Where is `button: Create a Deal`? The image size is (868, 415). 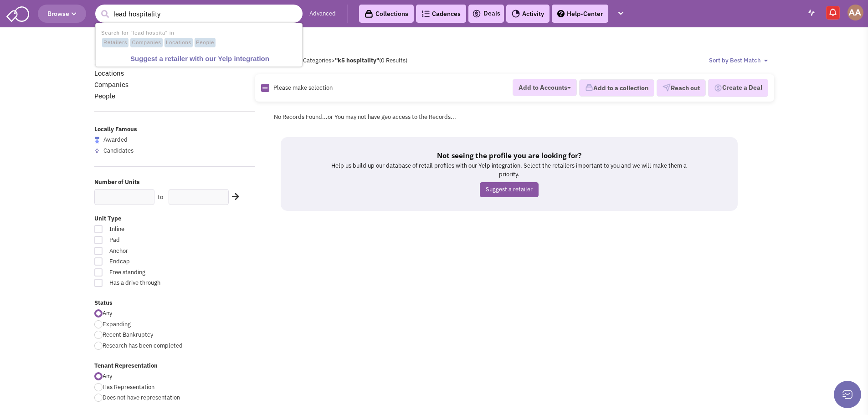 button: Create a Deal is located at coordinates (738, 88).